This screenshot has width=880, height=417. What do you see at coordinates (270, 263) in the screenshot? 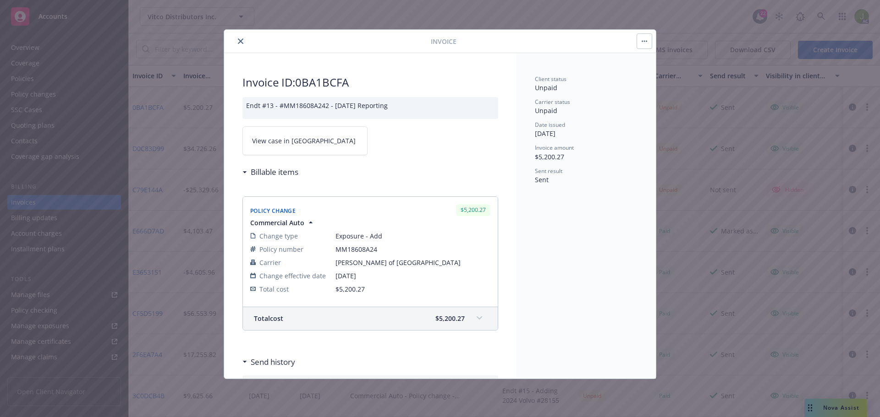
I see `span: Carrier` at bounding box center [270, 263].